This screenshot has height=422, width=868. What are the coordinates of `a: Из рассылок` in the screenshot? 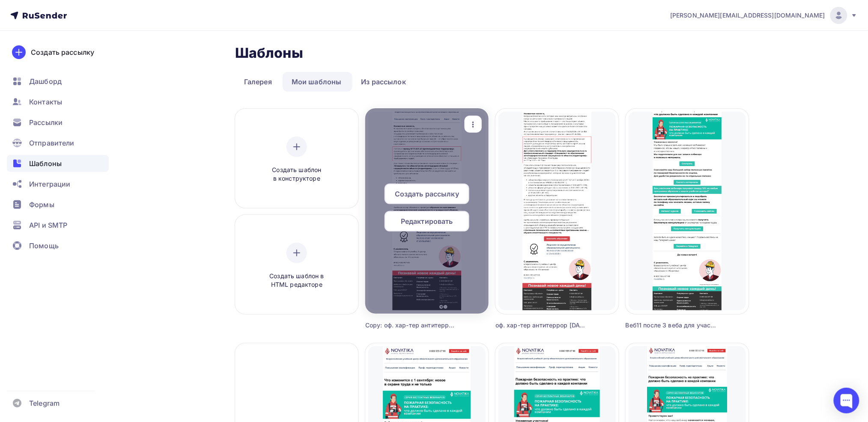 It's located at (384, 82).